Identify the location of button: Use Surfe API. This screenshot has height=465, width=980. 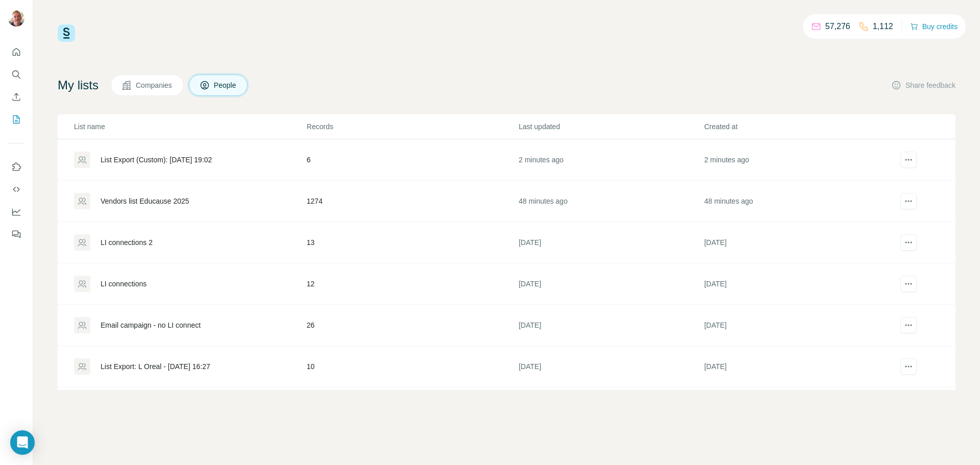
(17, 189).